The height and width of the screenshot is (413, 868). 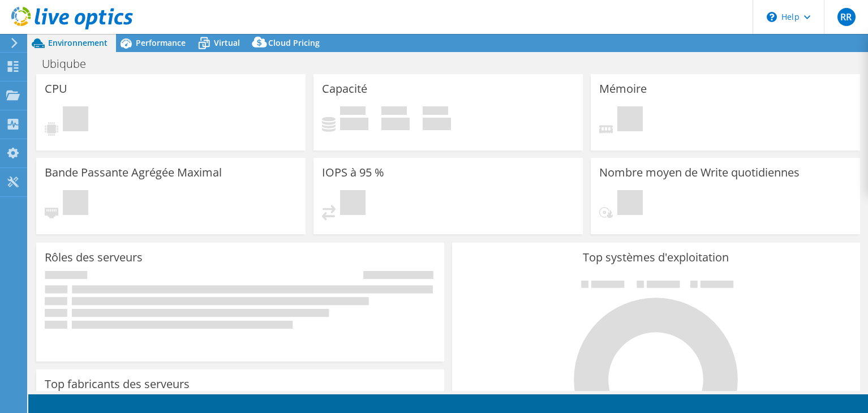 I want to click on h3: Rôles des serveurs, so click(x=93, y=257).